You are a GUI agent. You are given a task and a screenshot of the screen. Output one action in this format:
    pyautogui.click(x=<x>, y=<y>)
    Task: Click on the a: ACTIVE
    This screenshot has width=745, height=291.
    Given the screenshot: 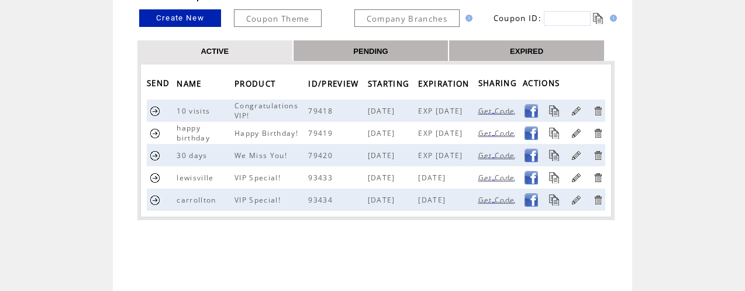 What is the action you would take?
    pyautogui.click(x=215, y=50)
    